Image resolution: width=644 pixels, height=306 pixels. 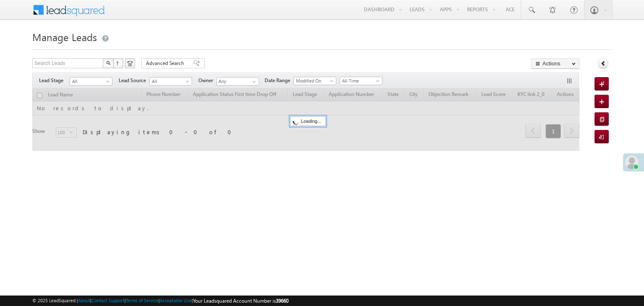 I want to click on a: About, so click(x=84, y=300).